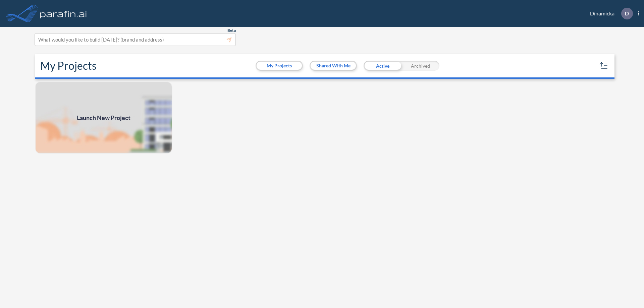 Image resolution: width=644 pixels, height=308 pixels. I want to click on button: sort, so click(604, 66).